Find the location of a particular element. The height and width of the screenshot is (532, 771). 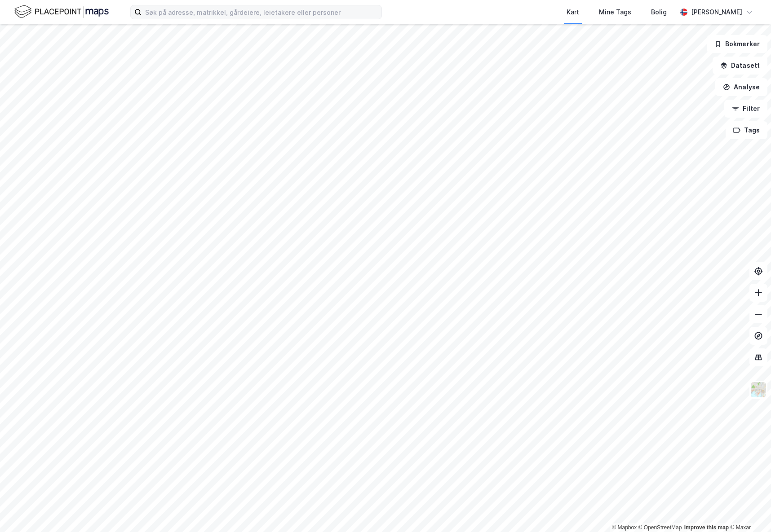

a: OpenStreetMap is located at coordinates (660, 528).